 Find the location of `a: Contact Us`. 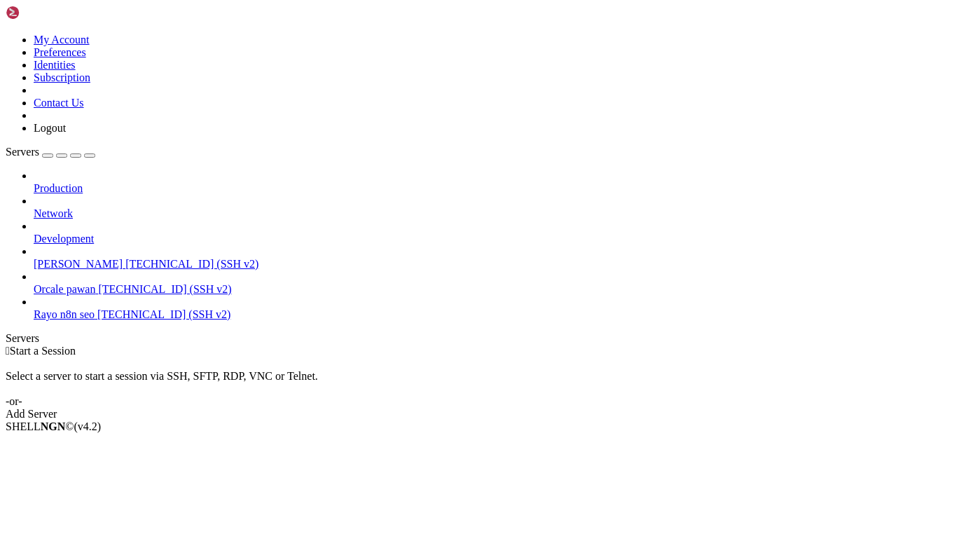

a: Contact Us is located at coordinates (59, 102).